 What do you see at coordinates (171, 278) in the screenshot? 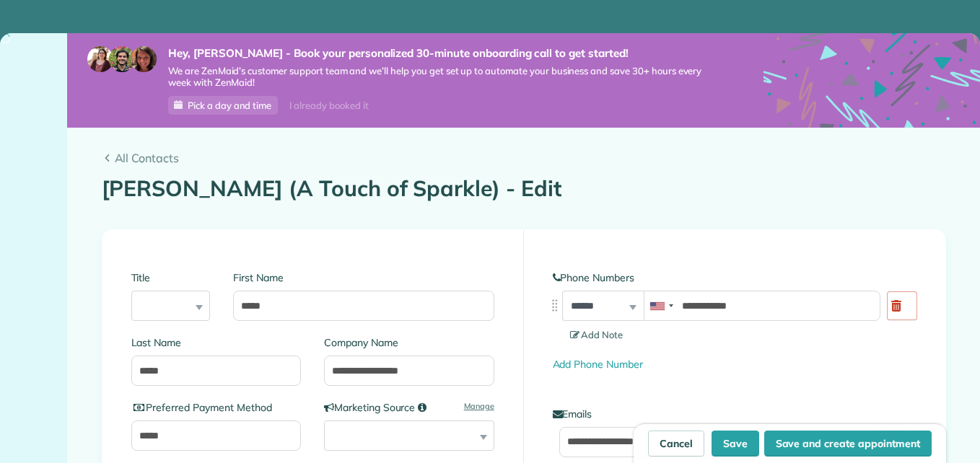
I see `label: Title` at bounding box center [171, 278].